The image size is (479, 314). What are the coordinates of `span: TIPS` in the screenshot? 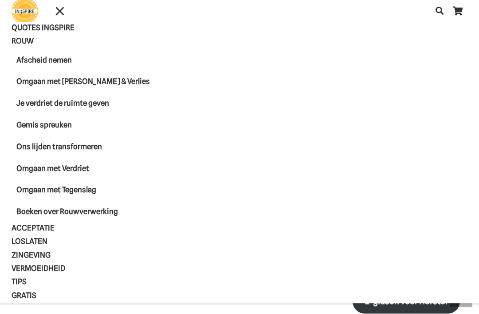 It's located at (27, 281).